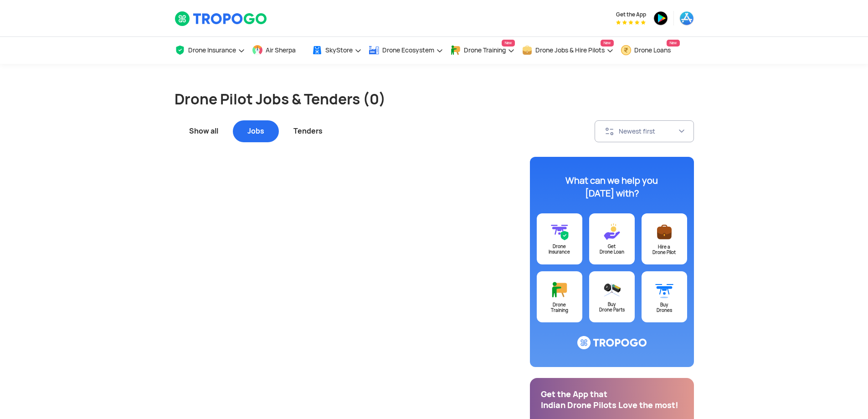  What do you see at coordinates (612, 250) in the screenshot?
I see `div: Get Drone Loan` at bounding box center [612, 250].